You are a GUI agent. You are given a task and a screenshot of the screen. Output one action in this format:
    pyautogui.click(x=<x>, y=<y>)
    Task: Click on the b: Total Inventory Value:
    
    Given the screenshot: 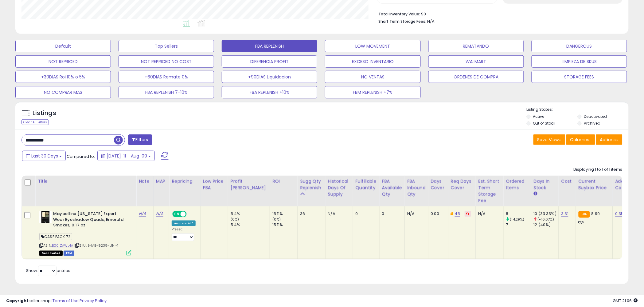 What is the action you would take?
    pyautogui.click(x=399, y=14)
    